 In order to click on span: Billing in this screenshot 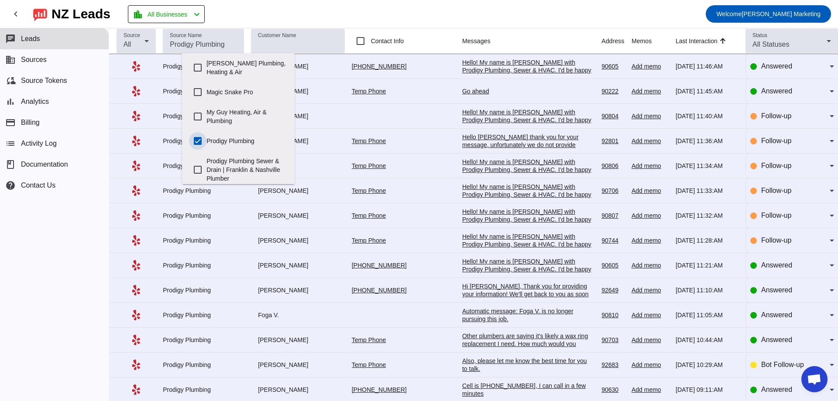, I will do `click(30, 123)`.